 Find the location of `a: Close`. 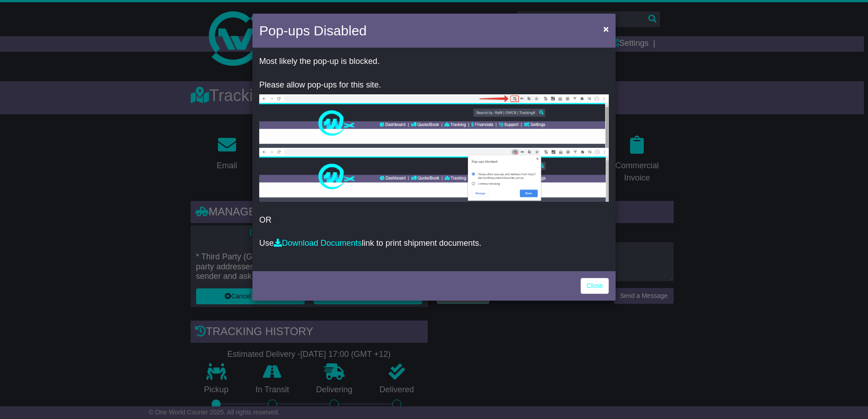

a: Close is located at coordinates (595, 286).